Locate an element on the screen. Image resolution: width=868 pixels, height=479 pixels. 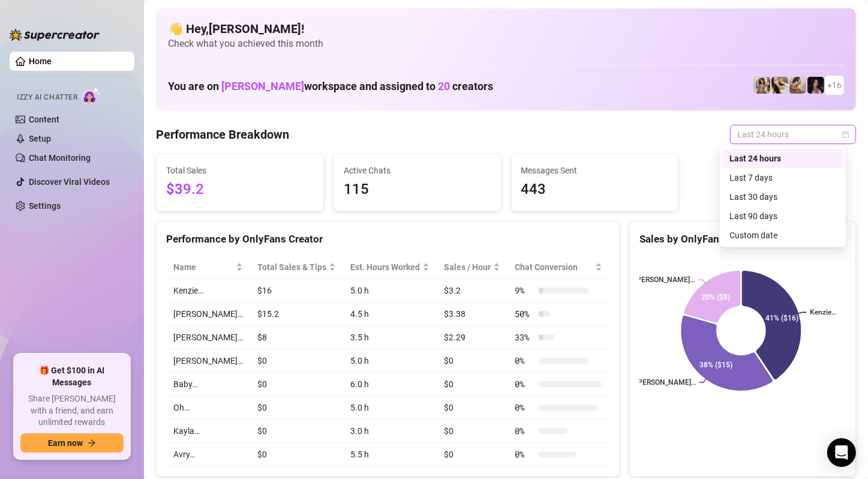
td: 3.0 h is located at coordinates (390, 431).